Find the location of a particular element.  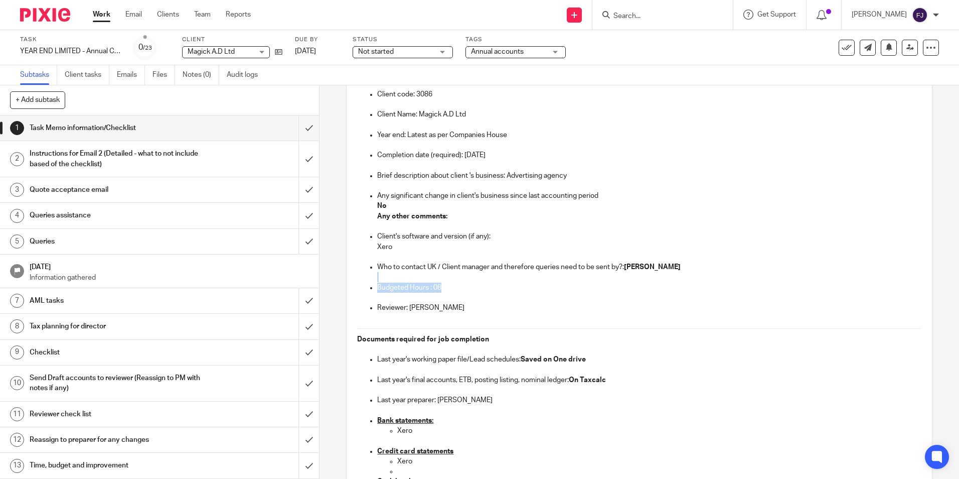

h1: Checklist is located at coordinates (116, 352).